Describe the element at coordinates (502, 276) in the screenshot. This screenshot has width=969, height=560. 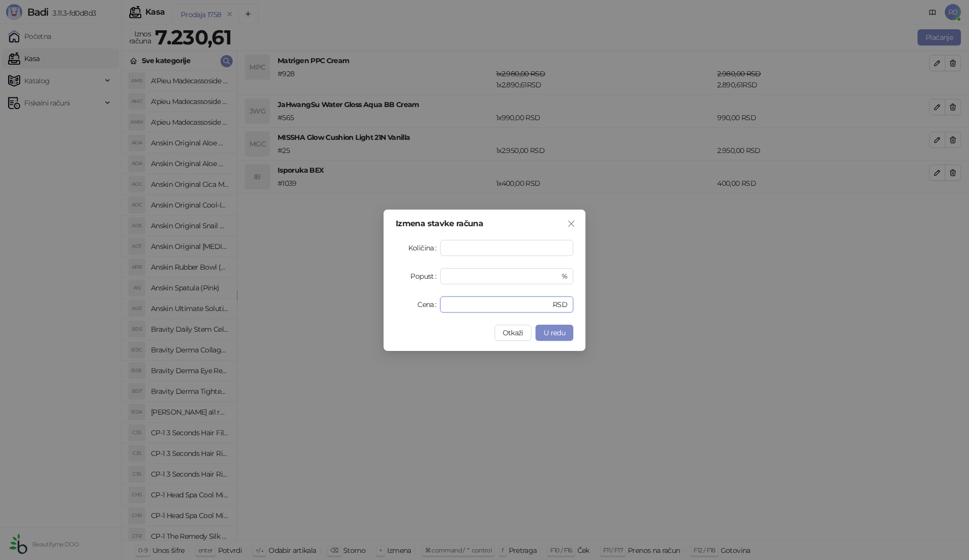
I see `input: Popust` at that location.